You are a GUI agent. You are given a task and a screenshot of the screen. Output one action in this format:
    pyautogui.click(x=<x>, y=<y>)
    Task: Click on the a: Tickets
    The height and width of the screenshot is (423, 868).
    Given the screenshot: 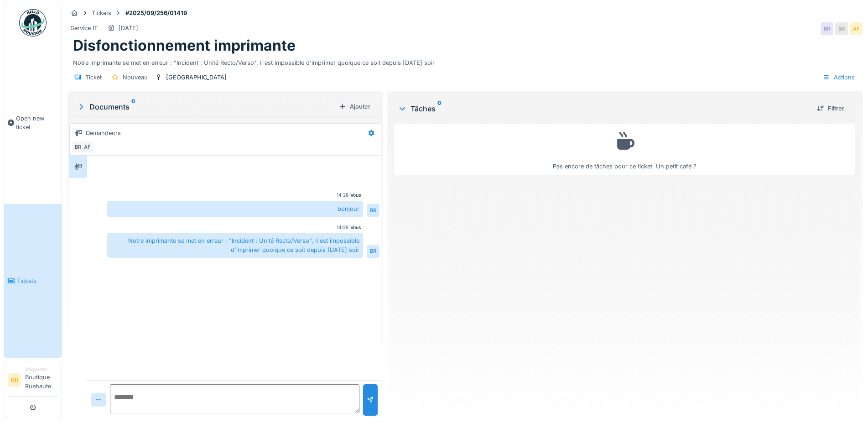 What is the action you would take?
    pyautogui.click(x=33, y=280)
    